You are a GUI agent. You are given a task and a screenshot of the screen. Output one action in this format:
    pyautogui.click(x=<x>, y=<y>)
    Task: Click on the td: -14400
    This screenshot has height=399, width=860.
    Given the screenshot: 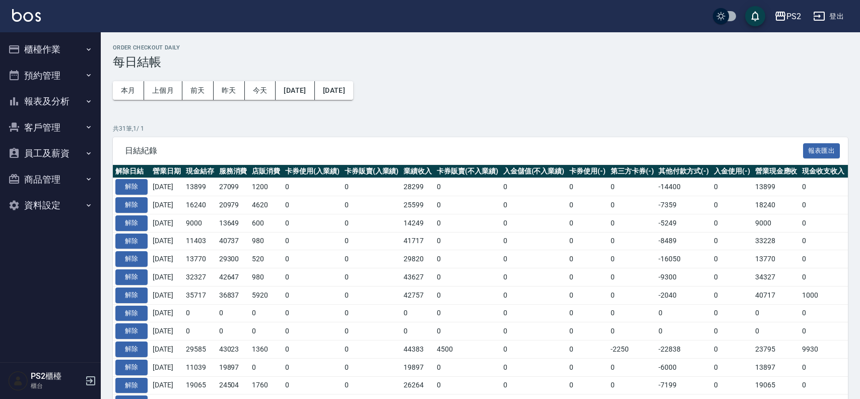 What is the action you would take?
    pyautogui.click(x=684, y=187)
    